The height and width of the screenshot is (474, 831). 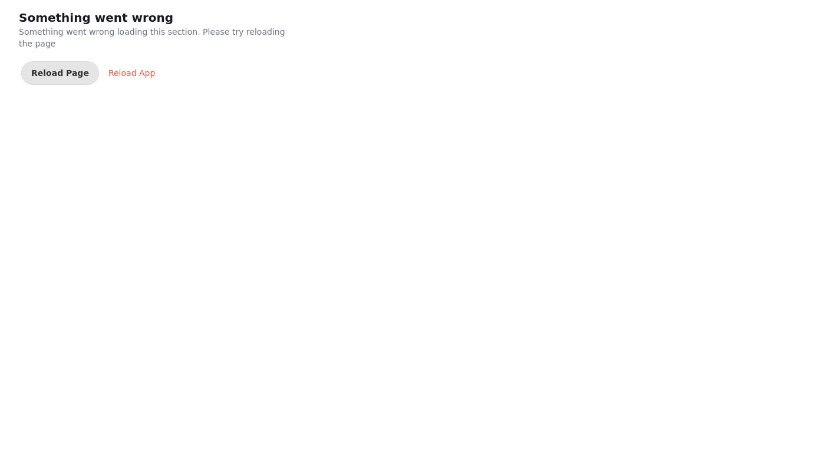 I want to click on p: Something went wrong loading this section. Please try reloading the page, so click(x=170, y=38).